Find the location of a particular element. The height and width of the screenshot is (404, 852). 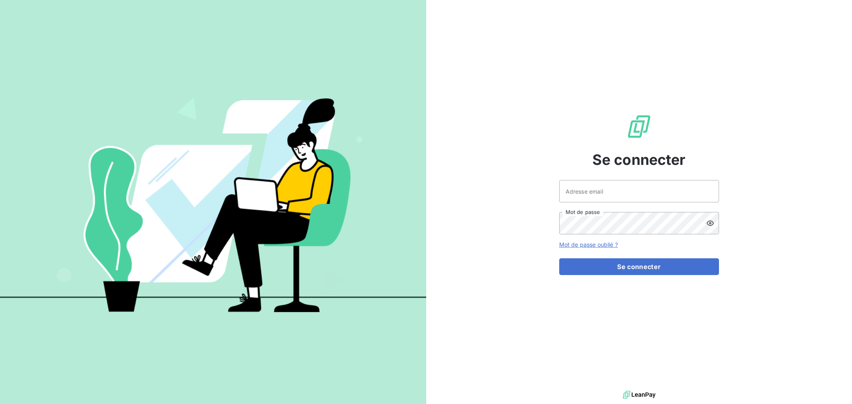

a: Mot de passe oublié ? is located at coordinates (588, 244).